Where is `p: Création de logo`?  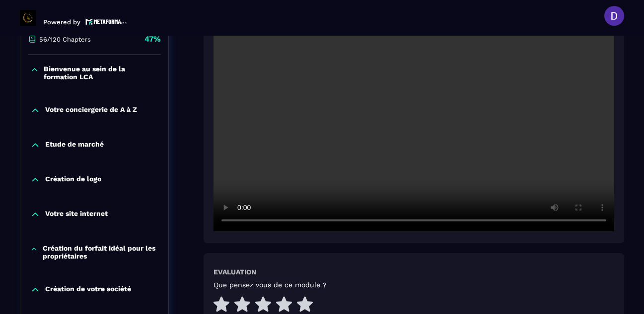 p: Création de logo is located at coordinates (73, 180).